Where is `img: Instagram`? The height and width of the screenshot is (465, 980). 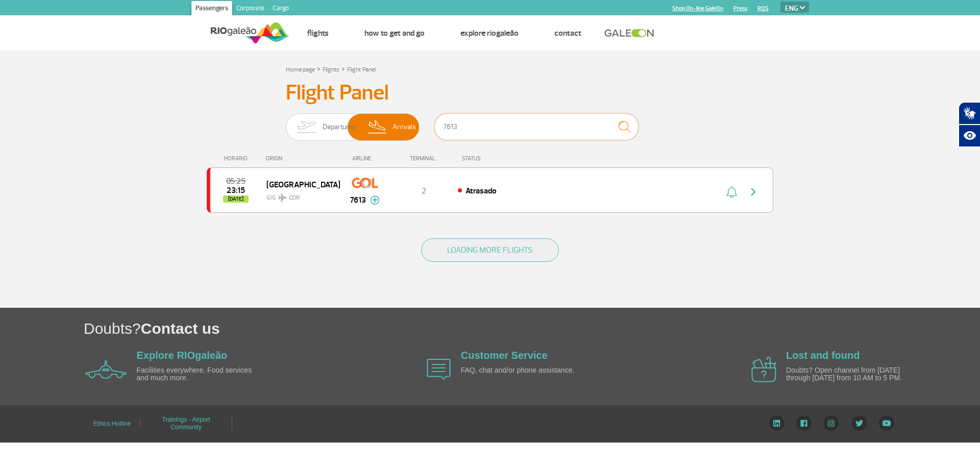
img: Instagram is located at coordinates (831, 423).